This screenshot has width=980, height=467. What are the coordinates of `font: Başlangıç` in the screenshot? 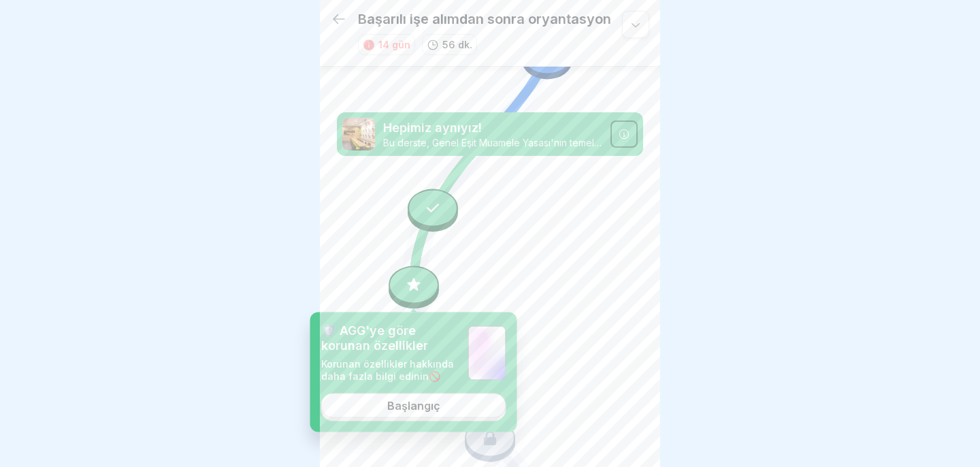 It's located at (413, 406).